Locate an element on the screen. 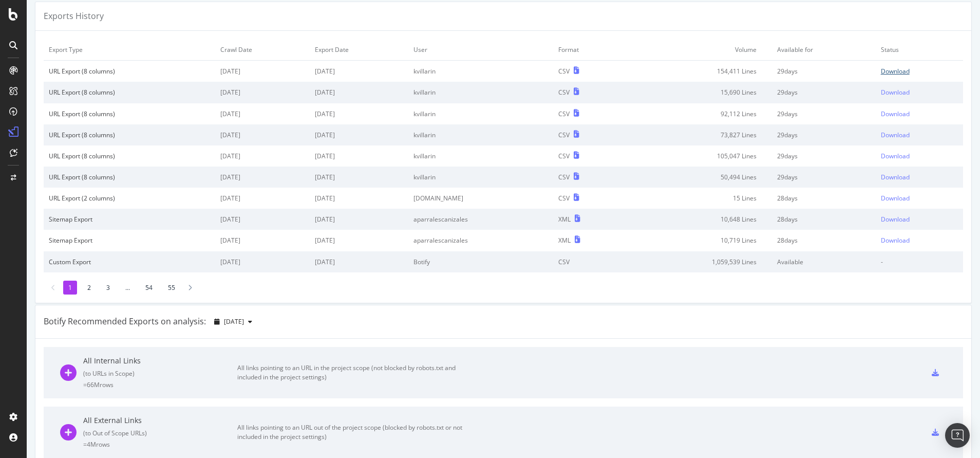 This screenshot has height=458, width=980. div: URL Export (2 columns) is located at coordinates (129, 198).